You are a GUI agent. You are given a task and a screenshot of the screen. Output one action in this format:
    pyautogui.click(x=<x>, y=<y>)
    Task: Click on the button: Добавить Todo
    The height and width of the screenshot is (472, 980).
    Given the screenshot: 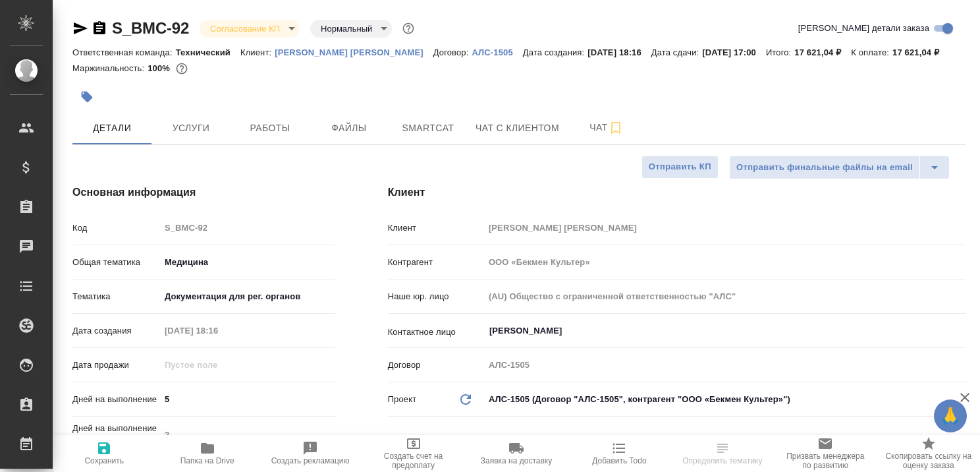 What is the action you would take?
    pyautogui.click(x=619, y=453)
    